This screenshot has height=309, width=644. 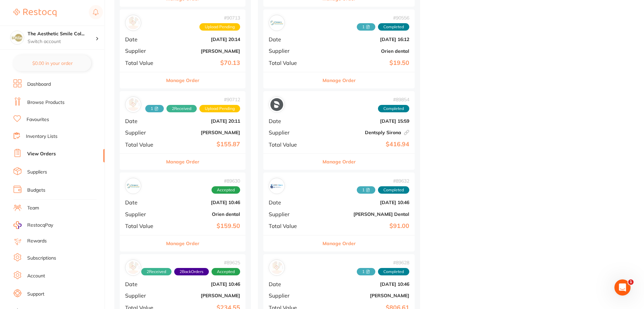 What do you see at coordinates (204, 144) in the screenshot?
I see `b: $155.87` at bounding box center [204, 144].